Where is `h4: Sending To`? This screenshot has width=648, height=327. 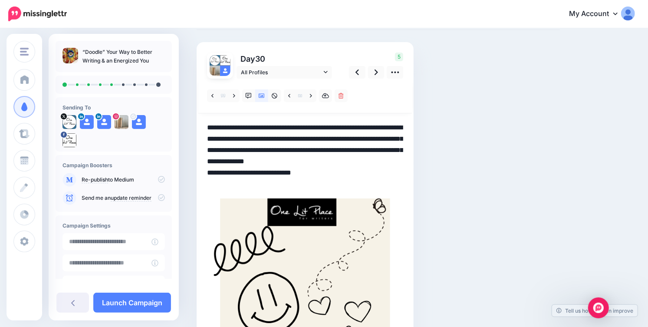
h4: Sending To is located at coordinates (114, 107).